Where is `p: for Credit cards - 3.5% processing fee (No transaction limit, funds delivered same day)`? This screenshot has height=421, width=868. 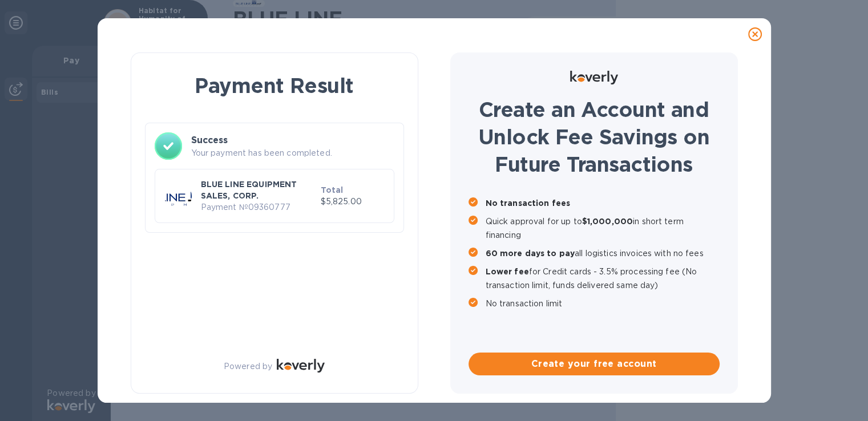
p: for Credit cards - 3.5% processing fee (No transaction limit, funds delivered same day) is located at coordinates (603, 278).